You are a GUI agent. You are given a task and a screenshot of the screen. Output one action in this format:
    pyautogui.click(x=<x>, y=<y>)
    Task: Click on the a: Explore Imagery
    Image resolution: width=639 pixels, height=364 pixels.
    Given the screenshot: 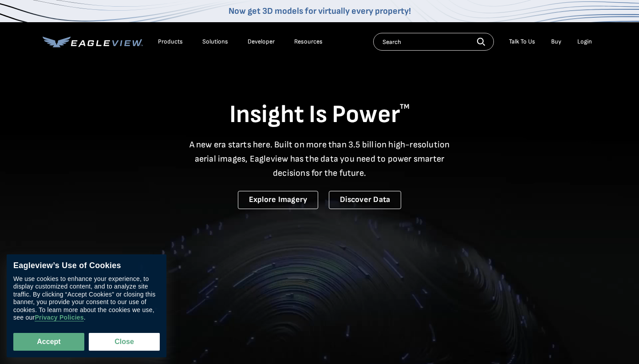 What is the action you would take?
    pyautogui.click(x=279, y=200)
    